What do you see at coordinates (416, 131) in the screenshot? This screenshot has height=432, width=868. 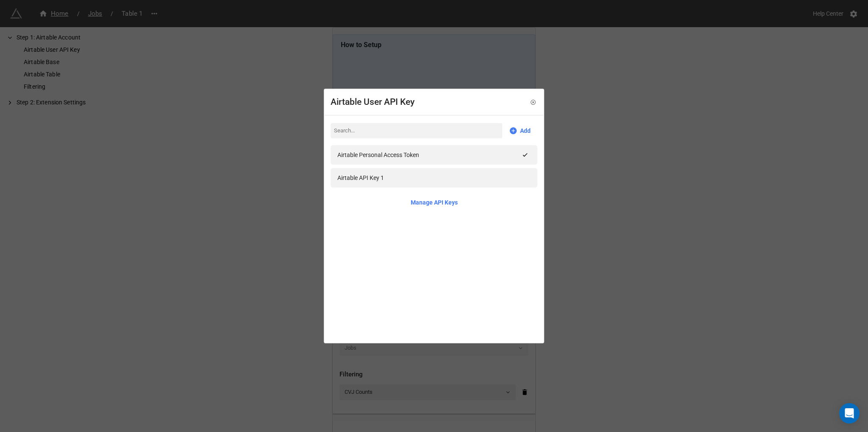 I see `input: Search...` at bounding box center [416, 131].